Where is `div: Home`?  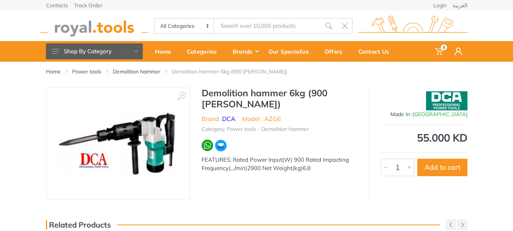
div: Home is located at coordinates (166, 51).